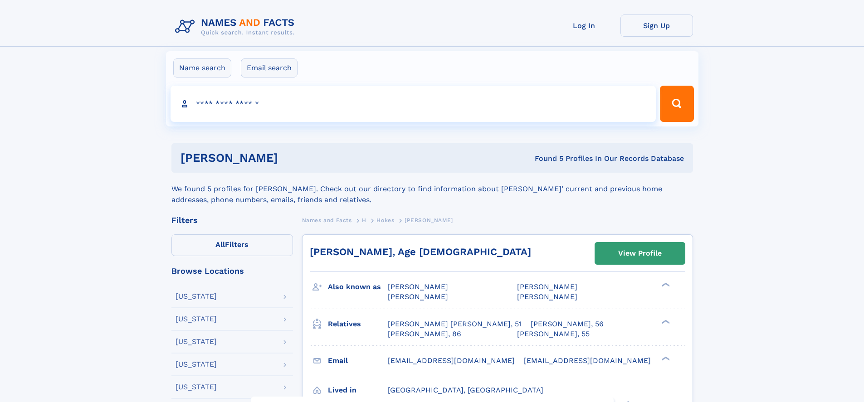 The height and width of the screenshot is (402, 864). What do you see at coordinates (640, 253) in the screenshot?
I see `a: View Profile` at bounding box center [640, 253].